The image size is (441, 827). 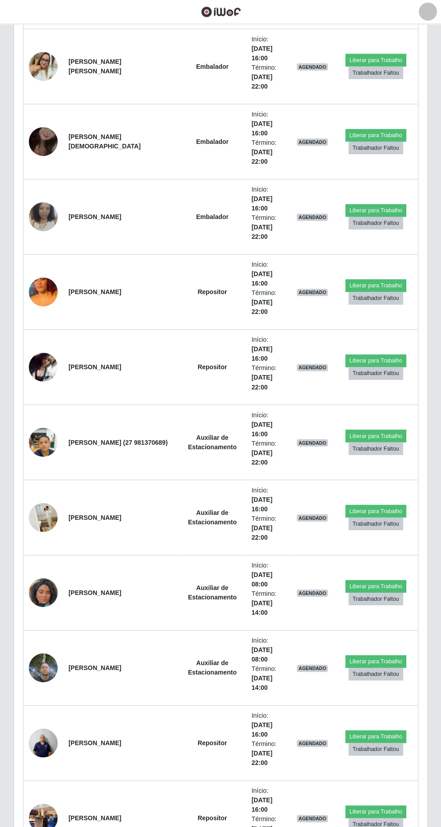 What do you see at coordinates (43, 217) in the screenshot?
I see `img: 1759794664107.jpeg` at bounding box center [43, 217].